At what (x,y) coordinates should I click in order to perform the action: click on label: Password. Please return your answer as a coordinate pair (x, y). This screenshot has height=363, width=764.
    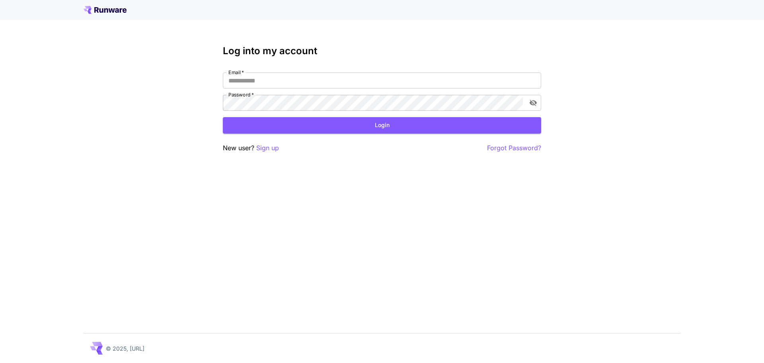
    Looking at the image, I should click on (241, 94).